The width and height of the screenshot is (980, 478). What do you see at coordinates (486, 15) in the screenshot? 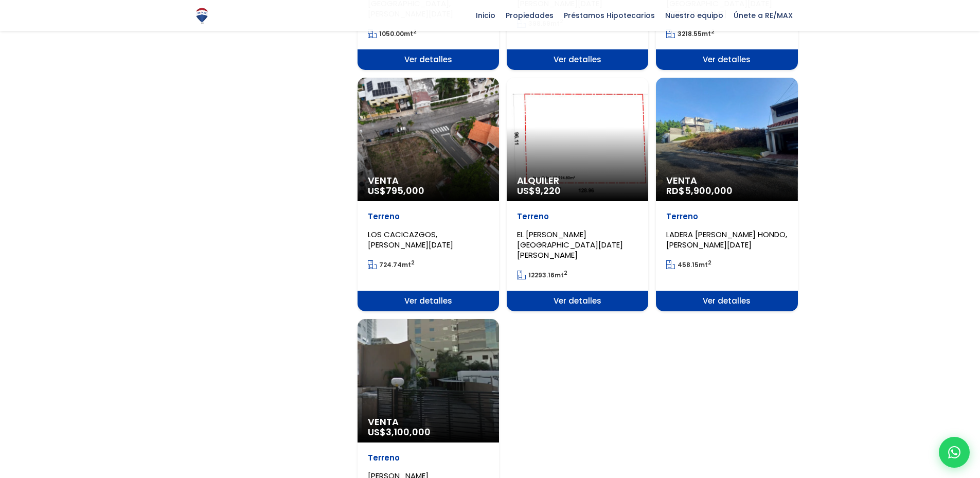
I see `span: Inicio` at bounding box center [486, 15].